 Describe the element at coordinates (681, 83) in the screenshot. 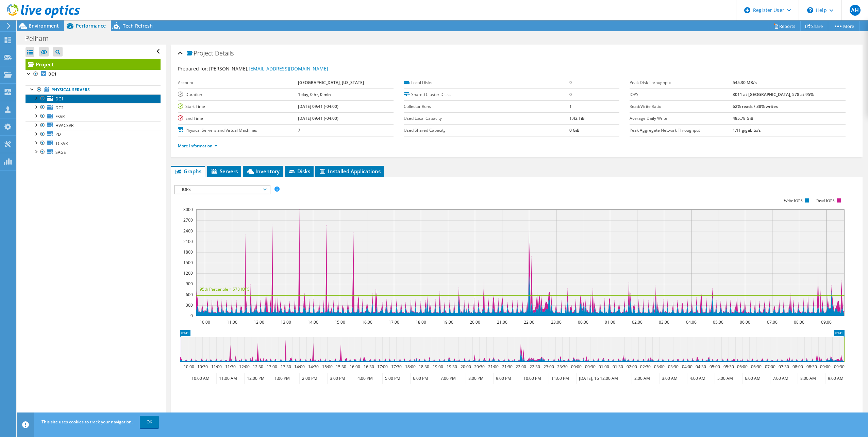

I see `label: Peak Disk Throughput` at that location.